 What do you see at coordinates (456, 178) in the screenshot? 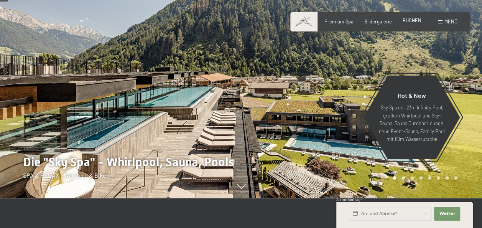
I see `div: Carousel Page 8` at bounding box center [456, 178].